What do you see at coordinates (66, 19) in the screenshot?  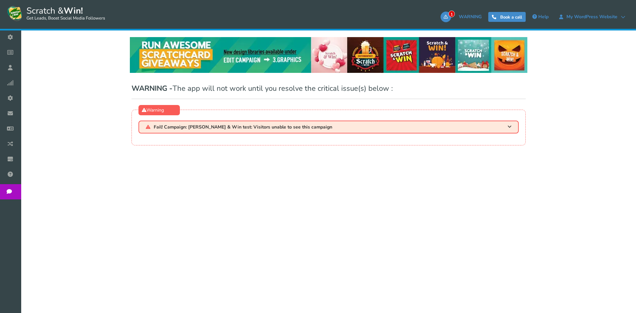 I see `small: Get Leads, Boost Social Media Followers` at bounding box center [66, 19].